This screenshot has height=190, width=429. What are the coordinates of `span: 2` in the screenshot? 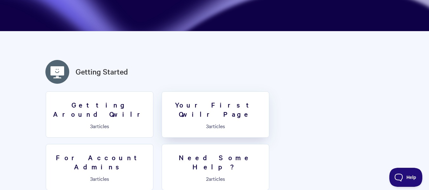 It's located at (207, 179).